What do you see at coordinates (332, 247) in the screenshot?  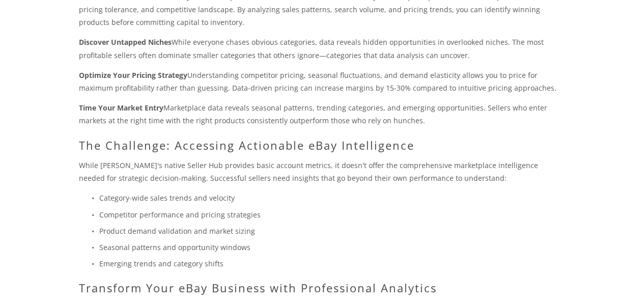 I see `p: Seasonal patterns and opportunity windows` at bounding box center [332, 247].